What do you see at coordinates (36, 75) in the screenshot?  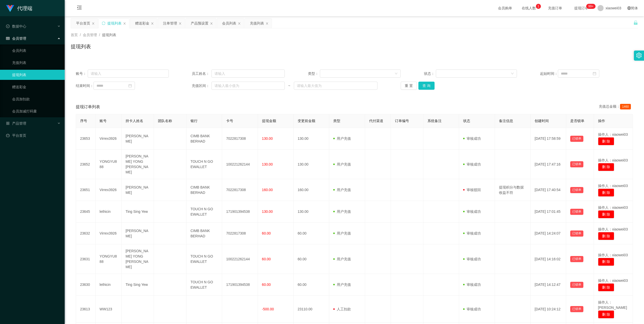 I see `a: 提现列表` at bounding box center [36, 75].